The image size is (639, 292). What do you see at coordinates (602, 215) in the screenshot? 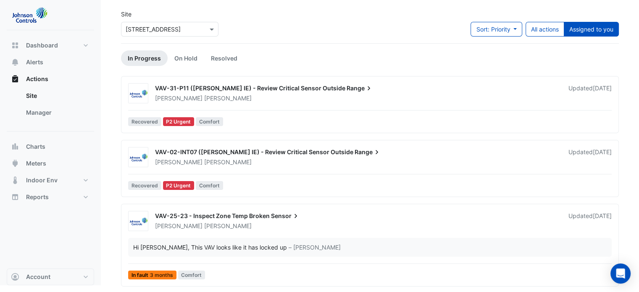
I see `span: Thu 18-Sep-2025 16:30 AEST` at bounding box center [602, 215].